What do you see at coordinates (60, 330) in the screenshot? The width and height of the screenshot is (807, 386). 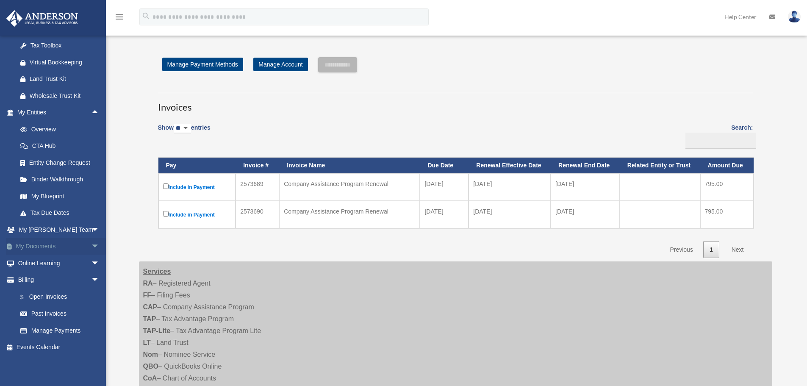 I see `a: Manage Payments` at bounding box center [60, 330].